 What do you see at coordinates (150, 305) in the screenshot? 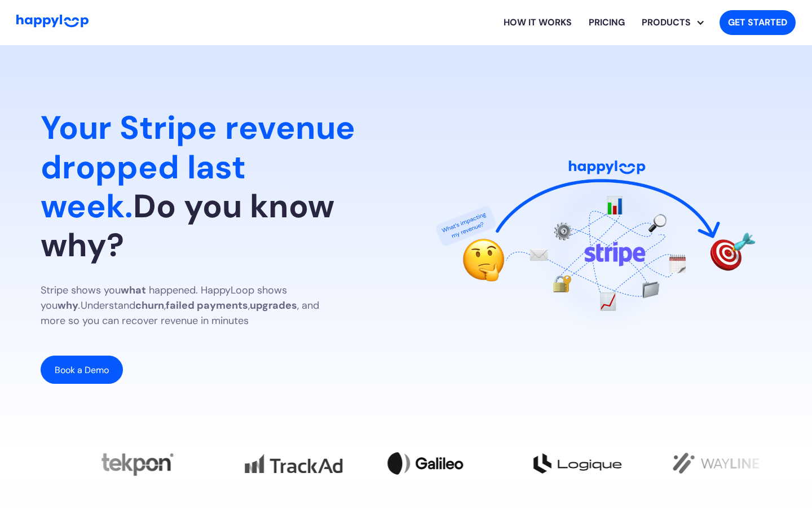
I see `strong: churn` at bounding box center [150, 305].